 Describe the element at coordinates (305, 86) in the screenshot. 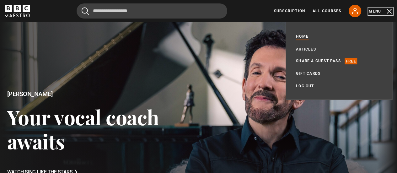

I see `a: Log out` at that location.